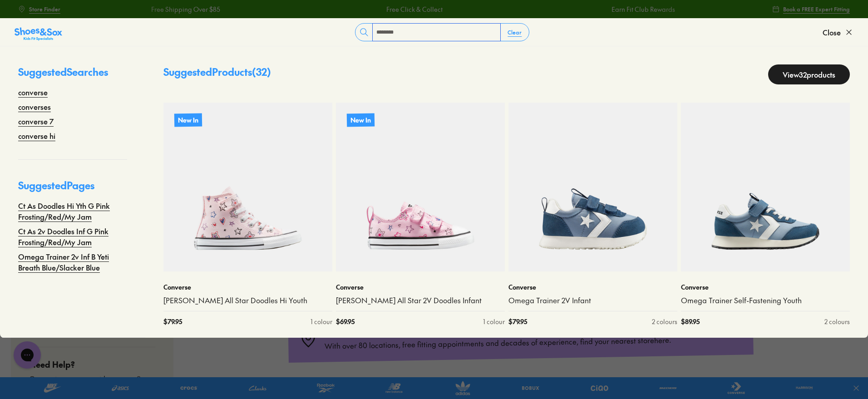 The height and width of the screenshot is (399, 868). I want to click on a: Shoes &amp; Sox, so click(38, 32).